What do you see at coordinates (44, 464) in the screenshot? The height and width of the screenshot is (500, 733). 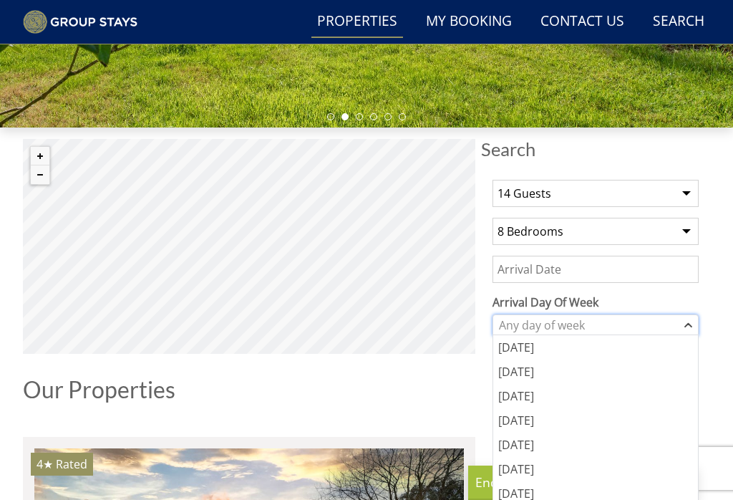 I see `span: BELLUS has a 4 star rating under the Quality in Tourism Scheme` at bounding box center [44, 464].